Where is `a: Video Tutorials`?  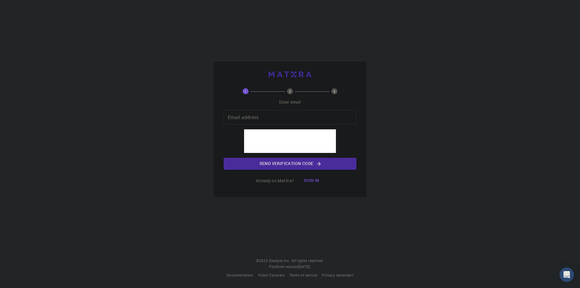
a: Video Tutorials is located at coordinates (271, 275).